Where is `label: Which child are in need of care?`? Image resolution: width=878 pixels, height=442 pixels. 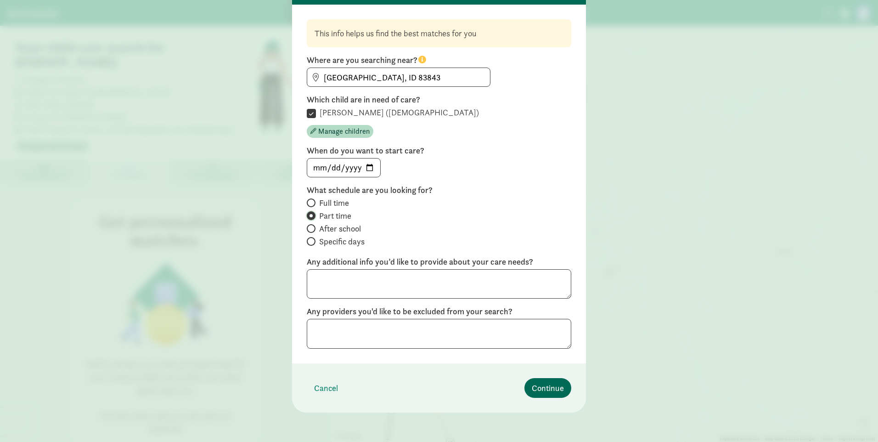 label: Which child are in need of care? is located at coordinates (439, 100).